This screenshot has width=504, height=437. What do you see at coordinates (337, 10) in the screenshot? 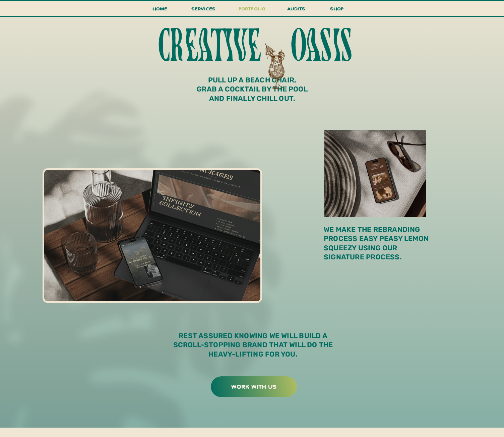
I see `a: shop` at bounding box center [337, 10].